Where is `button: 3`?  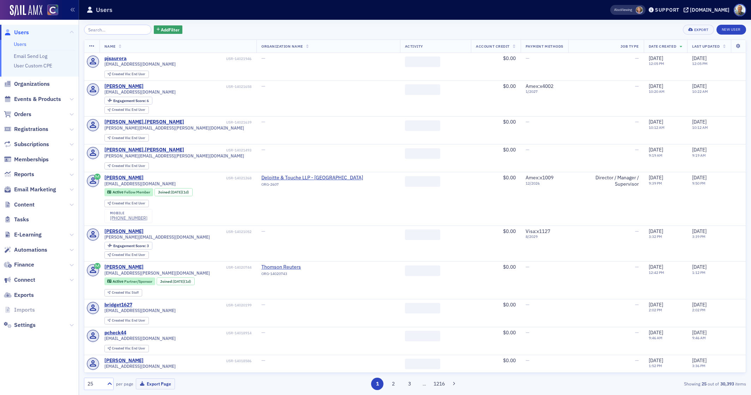
button: 3 is located at coordinates (409, 384).